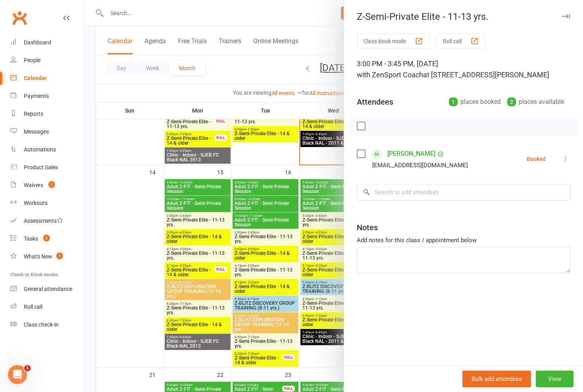 The height and width of the screenshot is (392, 583). Describe the element at coordinates (40, 150) in the screenshot. I see `div: Automations` at that location.